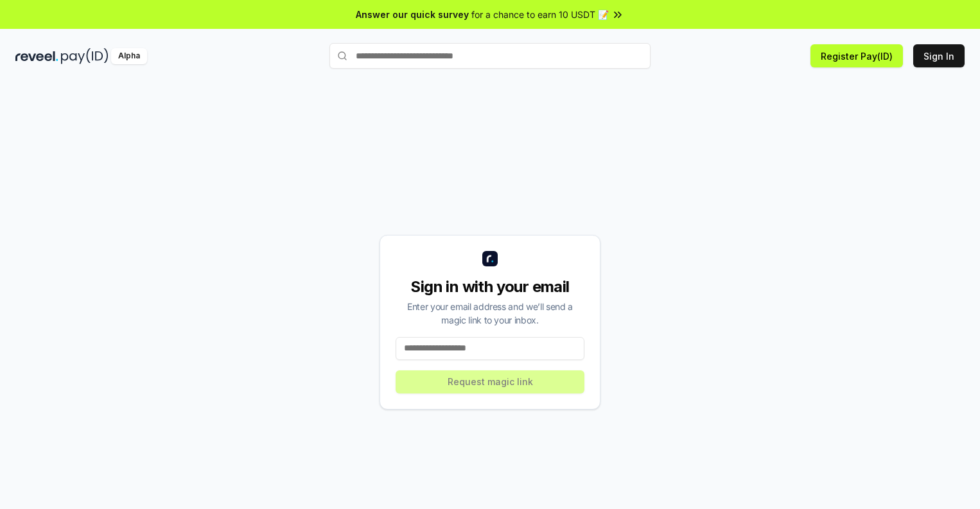  Describe the element at coordinates (857, 56) in the screenshot. I see `button: Register Pay(ID)` at that location.